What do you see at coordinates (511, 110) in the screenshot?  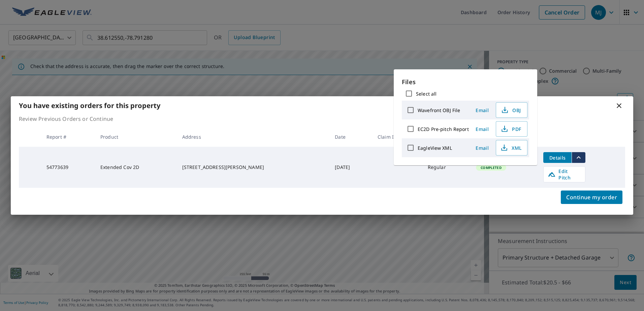 I see `span: OBJ` at bounding box center [511, 110].